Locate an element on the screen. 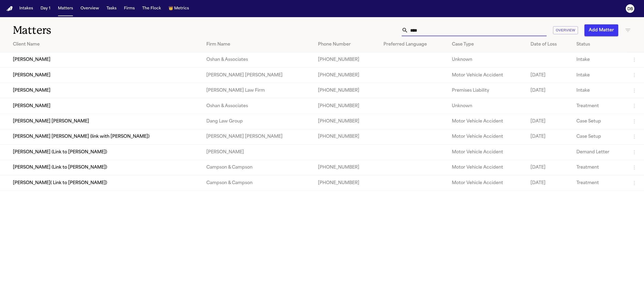 The image size is (644, 305). a: Intakes is located at coordinates (26, 9).